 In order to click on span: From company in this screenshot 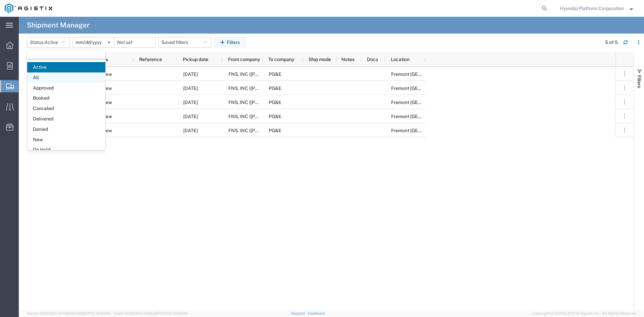, I will do `click(244, 59)`.